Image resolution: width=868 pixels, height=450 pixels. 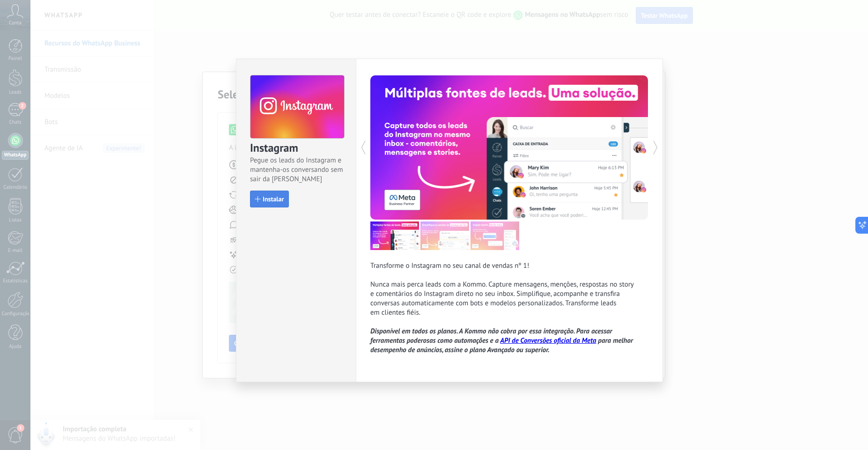 What do you see at coordinates (509, 308) in the screenshot?
I see `div: Transforme o Instagram no seu canal de vendas nº 1! Nunca mais perca leads com a Kommo. Capture m...` at bounding box center [509, 308].